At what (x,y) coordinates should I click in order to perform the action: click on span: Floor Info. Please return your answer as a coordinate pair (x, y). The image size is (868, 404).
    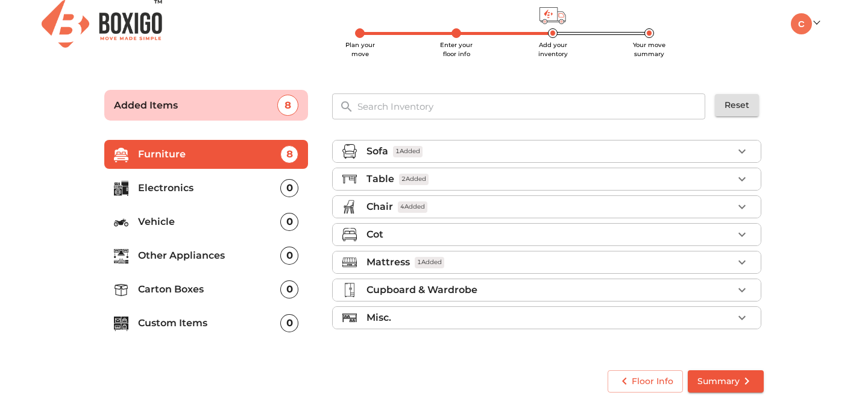
    Looking at the image, I should click on (645, 381).